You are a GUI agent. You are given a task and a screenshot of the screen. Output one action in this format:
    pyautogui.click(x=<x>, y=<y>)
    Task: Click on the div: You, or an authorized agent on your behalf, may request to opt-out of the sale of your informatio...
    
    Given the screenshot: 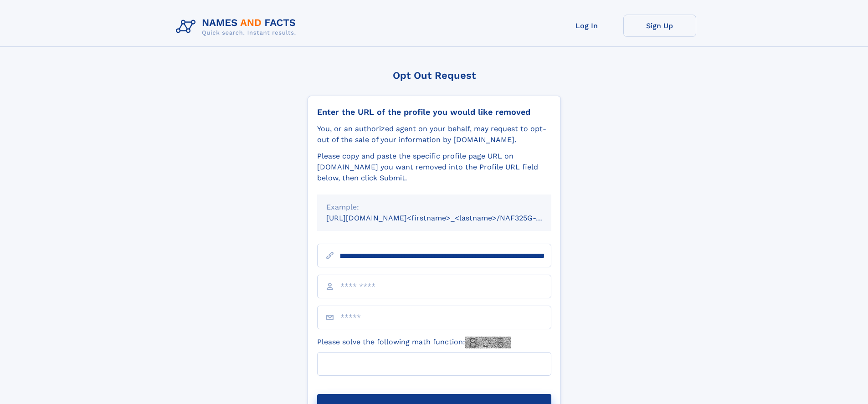 What is the action you would take?
    pyautogui.click(x=434, y=134)
    